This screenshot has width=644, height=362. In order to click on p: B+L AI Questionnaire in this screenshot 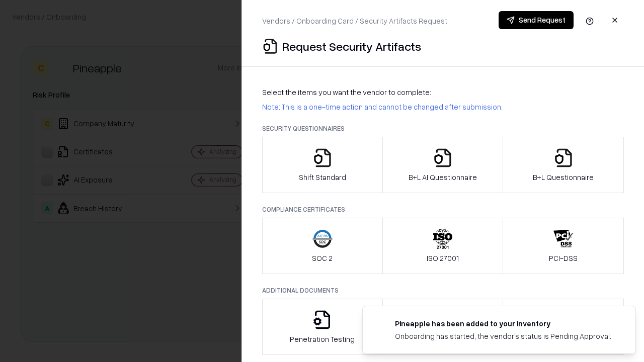, I will do `click(443, 177)`.